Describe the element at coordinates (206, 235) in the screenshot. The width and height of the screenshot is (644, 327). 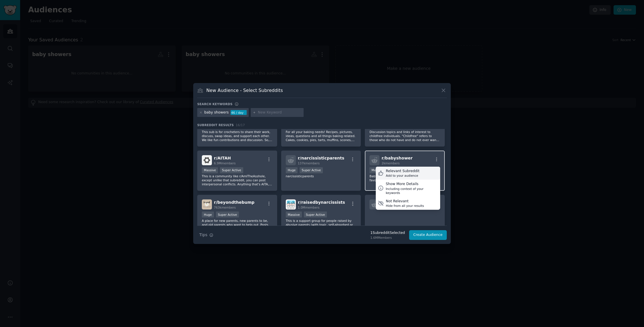
I see `button: Tips` at that location.